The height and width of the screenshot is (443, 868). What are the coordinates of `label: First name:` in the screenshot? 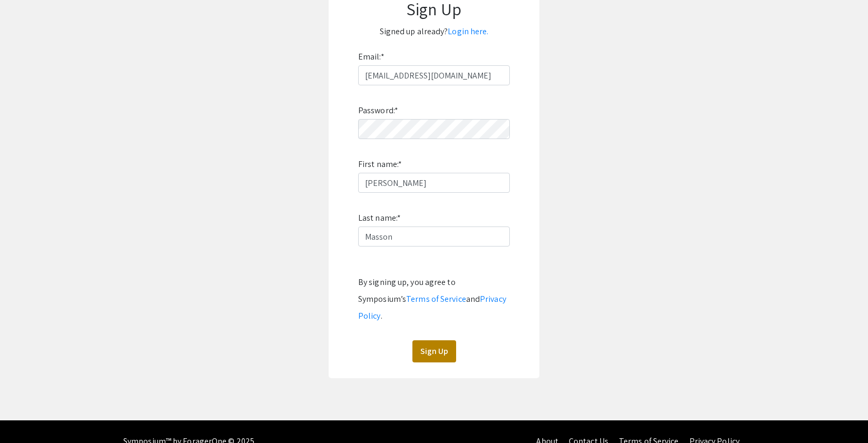 It's located at (380, 164).